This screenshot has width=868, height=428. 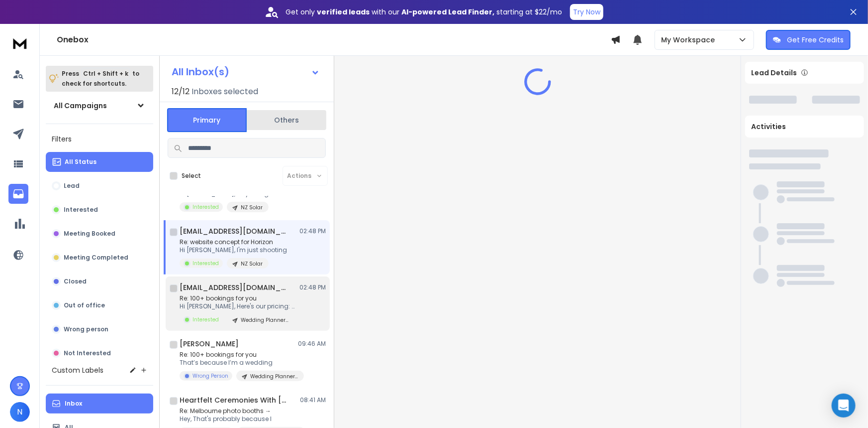 What do you see at coordinates (313, 400) in the screenshot?
I see `p: 08:41 AM` at bounding box center [313, 400].